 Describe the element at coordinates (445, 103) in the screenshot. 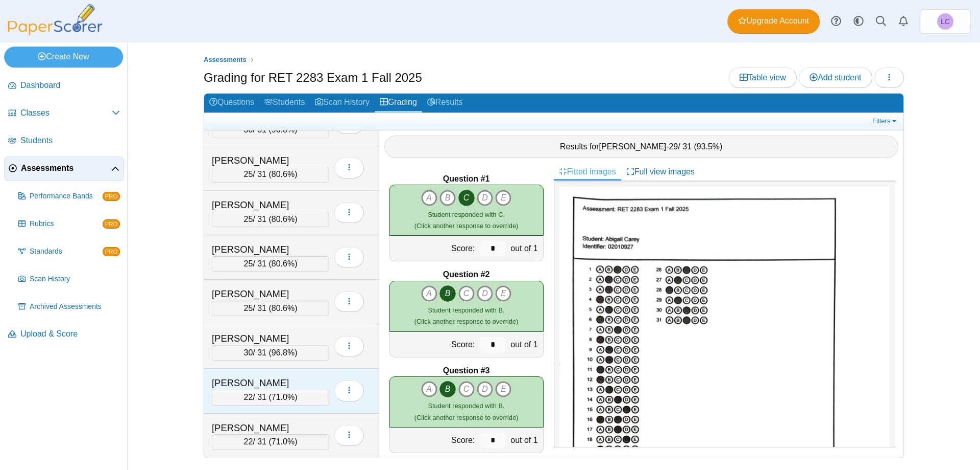

I see `a: Results` at that location.